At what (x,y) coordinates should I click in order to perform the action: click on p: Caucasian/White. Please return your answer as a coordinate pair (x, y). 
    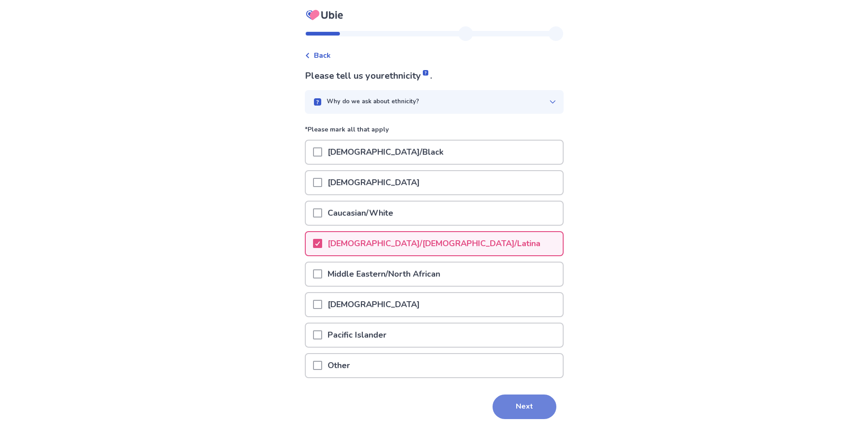
    Looking at the image, I should click on (361, 213).